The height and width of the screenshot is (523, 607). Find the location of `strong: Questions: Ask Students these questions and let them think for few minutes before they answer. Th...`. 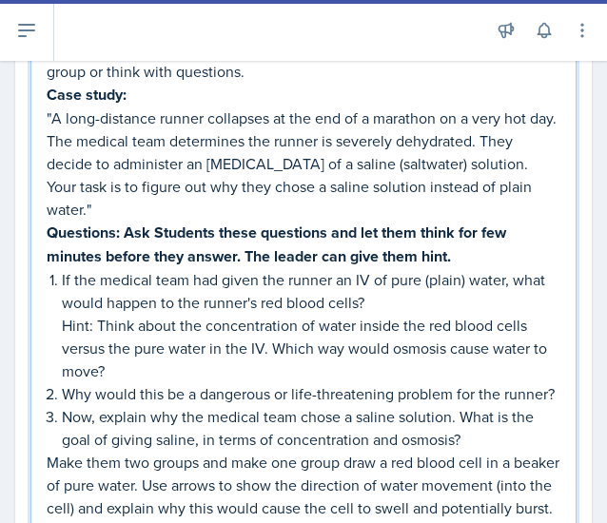

strong: Questions: Ask Students these questions and let them think for few minutes before they answer. Th... is located at coordinates (278, 244).